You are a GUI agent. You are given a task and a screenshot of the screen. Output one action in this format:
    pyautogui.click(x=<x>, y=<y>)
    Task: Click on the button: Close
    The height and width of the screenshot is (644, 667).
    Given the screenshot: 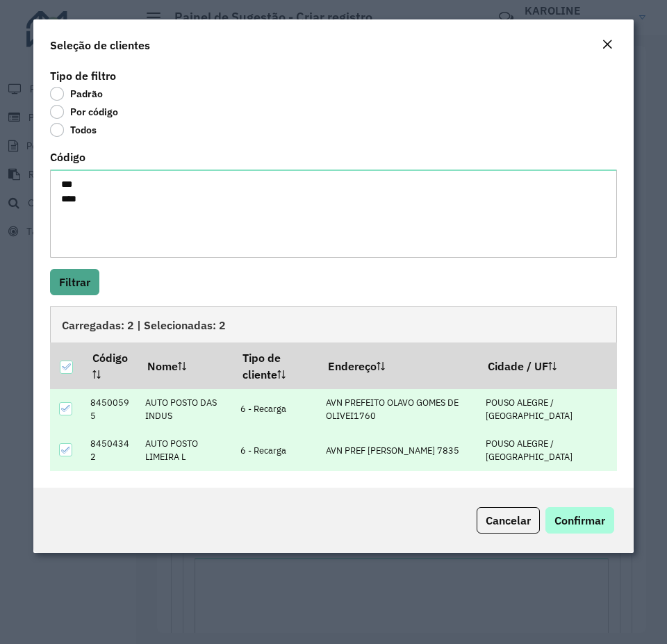 What is the action you would take?
    pyautogui.click(x=608, y=45)
    